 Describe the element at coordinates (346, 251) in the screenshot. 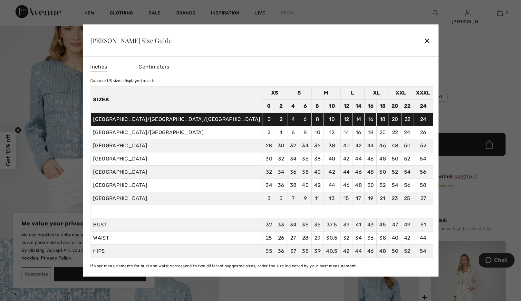

I see `span: 42` at that location.